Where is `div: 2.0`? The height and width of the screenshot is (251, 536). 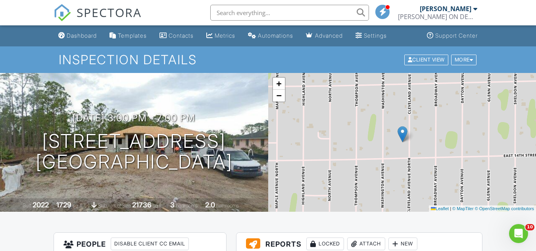
div: 2.0 is located at coordinates (210, 205).